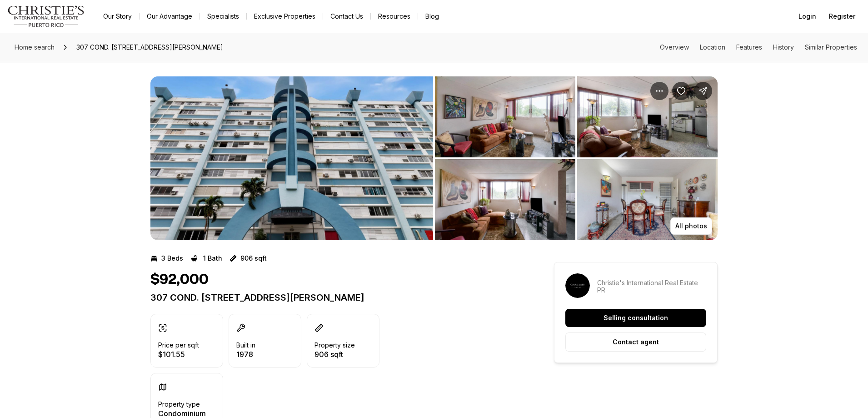 This screenshot has width=868, height=418. Describe the element at coordinates (169, 17) in the screenshot. I see `a: Our Advantage` at that location.